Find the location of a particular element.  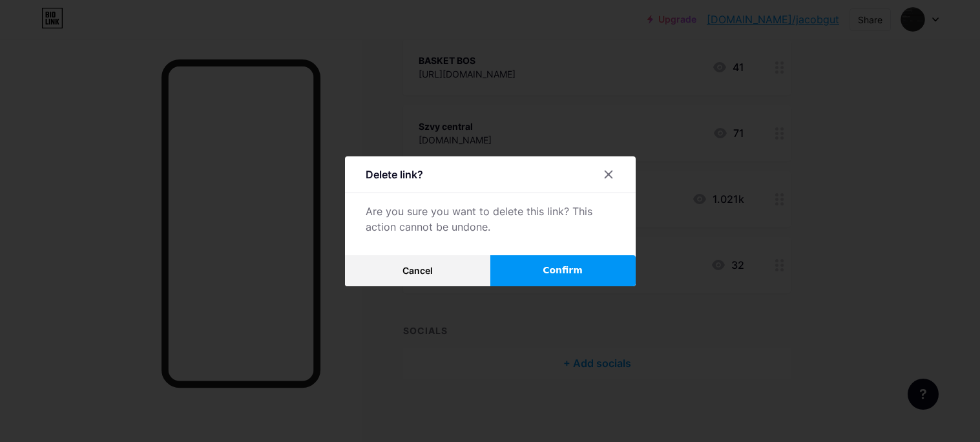

span: Cancel is located at coordinates (418, 270).